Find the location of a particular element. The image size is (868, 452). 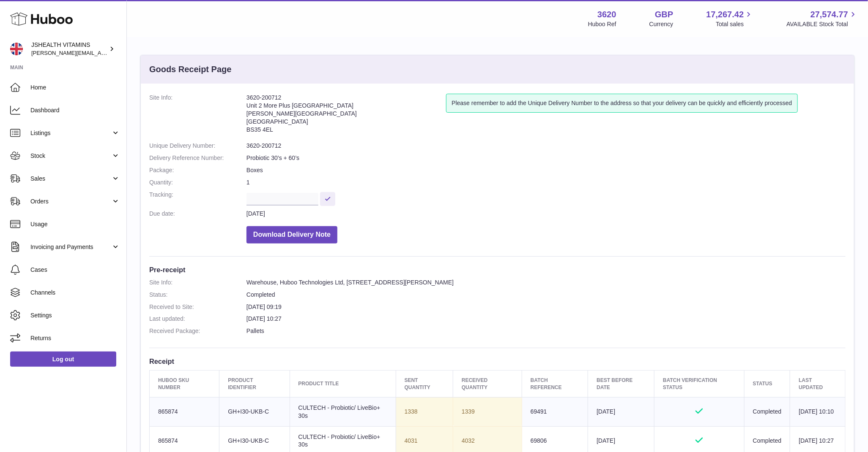

a: Log out is located at coordinates (63, 359).